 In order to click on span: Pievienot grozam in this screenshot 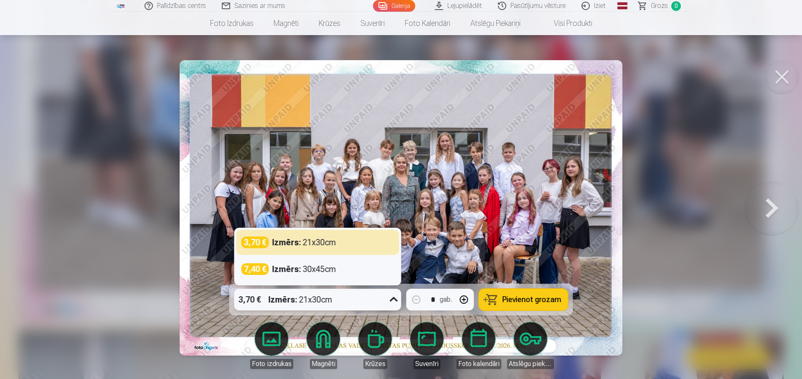, I will do `click(532, 300)`.